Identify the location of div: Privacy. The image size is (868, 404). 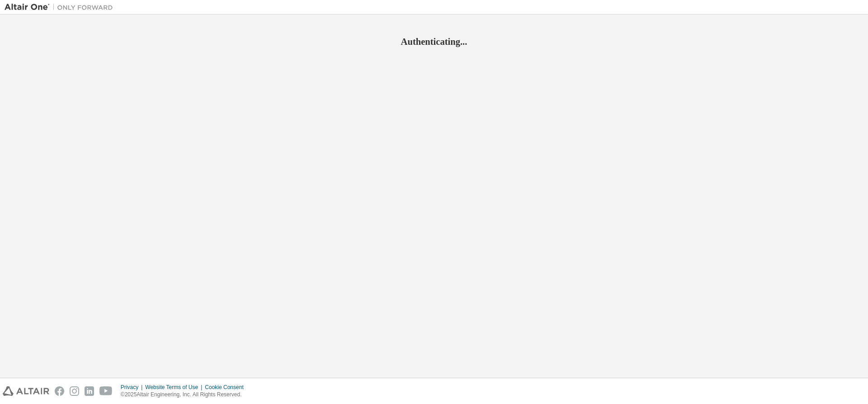
(133, 387).